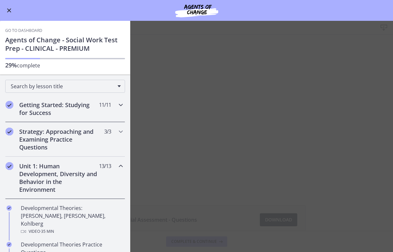 Image resolution: width=393 pixels, height=252 pixels. I want to click on p: complete, so click(65, 65).